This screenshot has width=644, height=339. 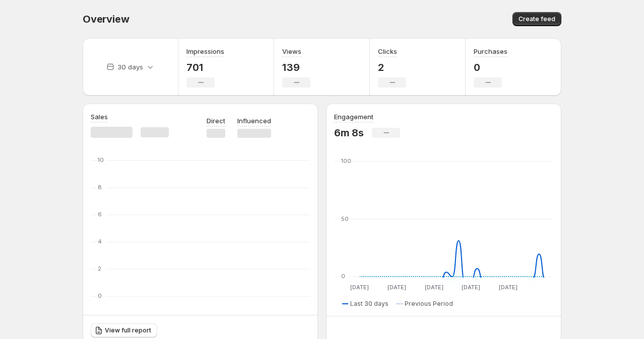 What do you see at coordinates (490, 51) in the screenshot?
I see `h3: Purchases` at bounding box center [490, 51].